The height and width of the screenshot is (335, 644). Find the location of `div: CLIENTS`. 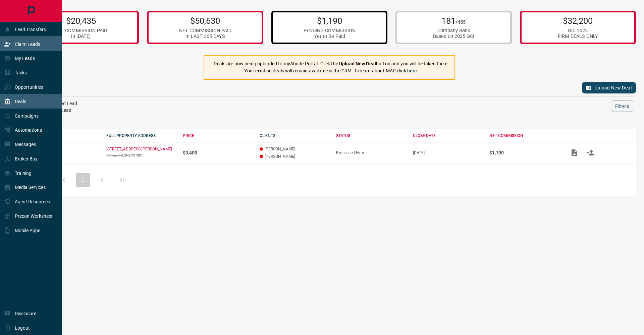

div: CLIENTS is located at coordinates (294, 136).